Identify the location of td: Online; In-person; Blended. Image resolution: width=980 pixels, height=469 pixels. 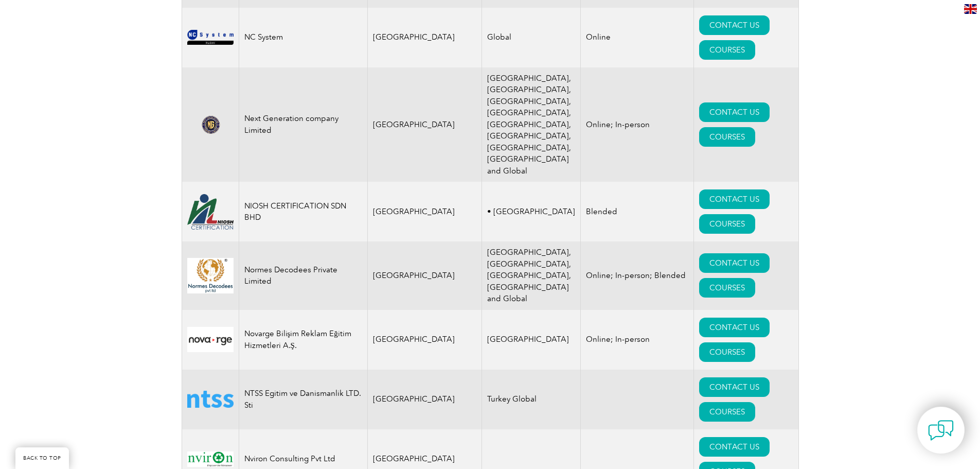
(637, 275).